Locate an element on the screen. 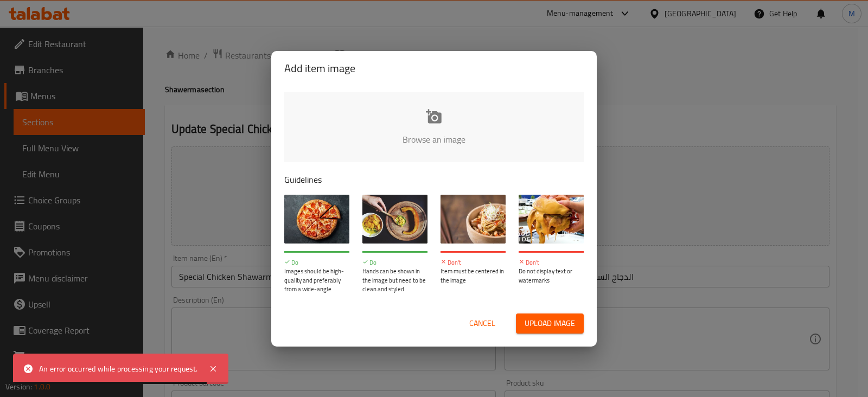 Image resolution: width=868 pixels, height=397 pixels. p: Images should be high-quality and preferably from a wide-angle is located at coordinates (316, 281).